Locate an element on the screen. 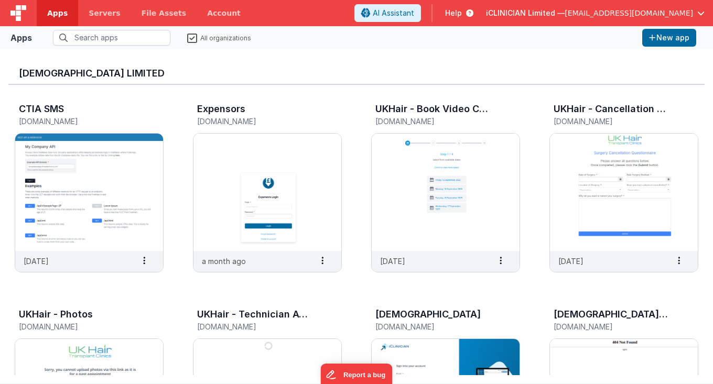  button: AI Assistant is located at coordinates (387, 13).